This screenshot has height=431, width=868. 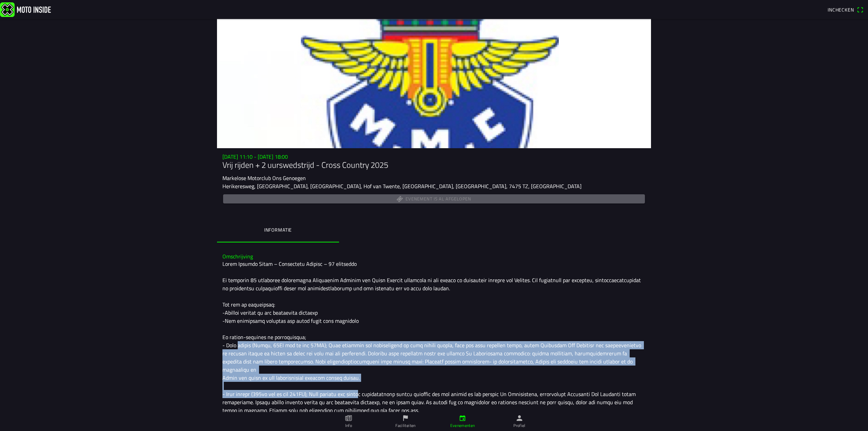 What do you see at coordinates (405, 426) in the screenshot?
I see `ion-label: Faciliteiten` at bounding box center [405, 426].